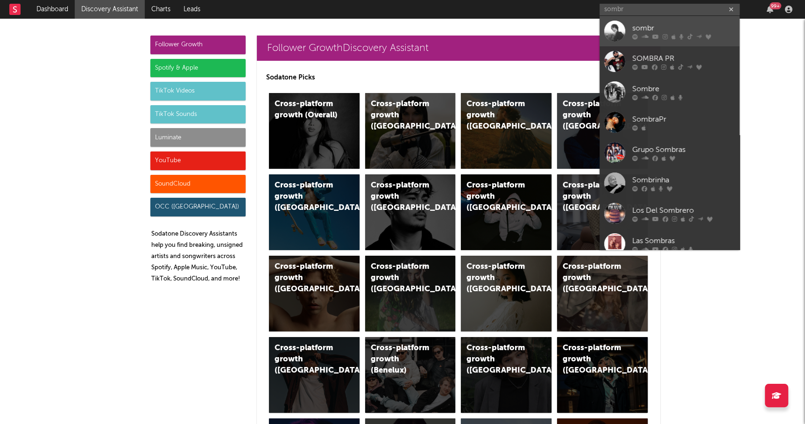 This screenshot has height=424, width=805. Describe the element at coordinates (670, 9) in the screenshot. I see `input: Search for artists` at that location.